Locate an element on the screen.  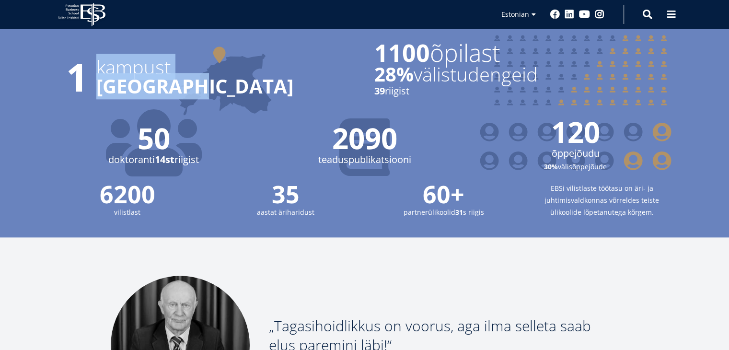
small: EBSi vilistlaste töötasu on äri- ja juhtimisvaldkonnas võrreldes teiste ülikoolide lõpetanutega k... is located at coordinates (602, 200).